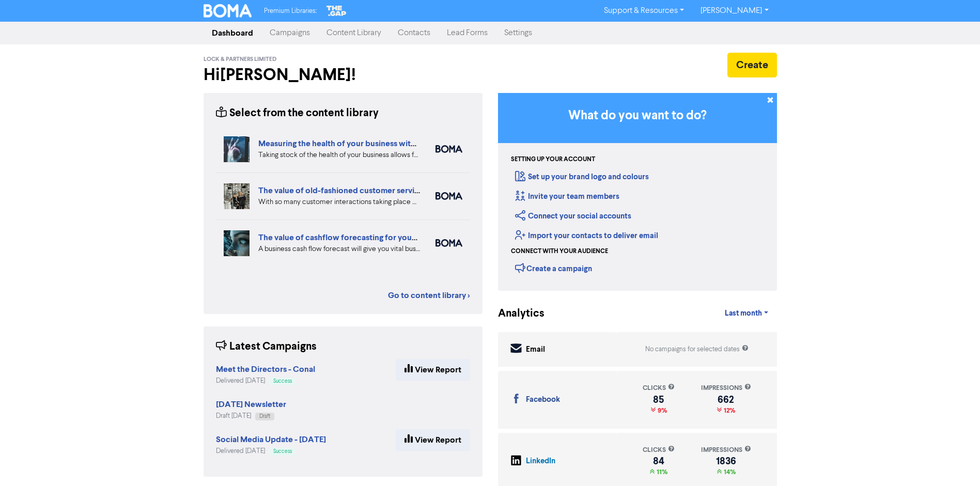  I want to click on span: Draft, so click(264, 417).